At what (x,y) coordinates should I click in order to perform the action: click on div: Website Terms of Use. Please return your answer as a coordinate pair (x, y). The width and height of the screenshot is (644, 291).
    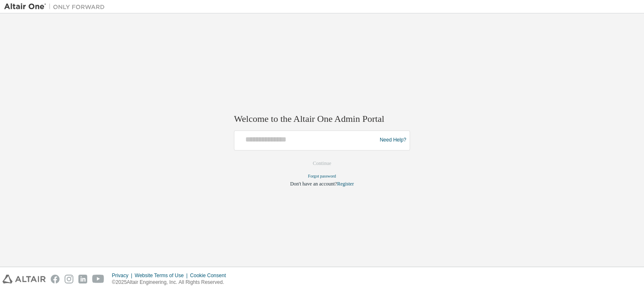
    Looking at the image, I should click on (163, 276).